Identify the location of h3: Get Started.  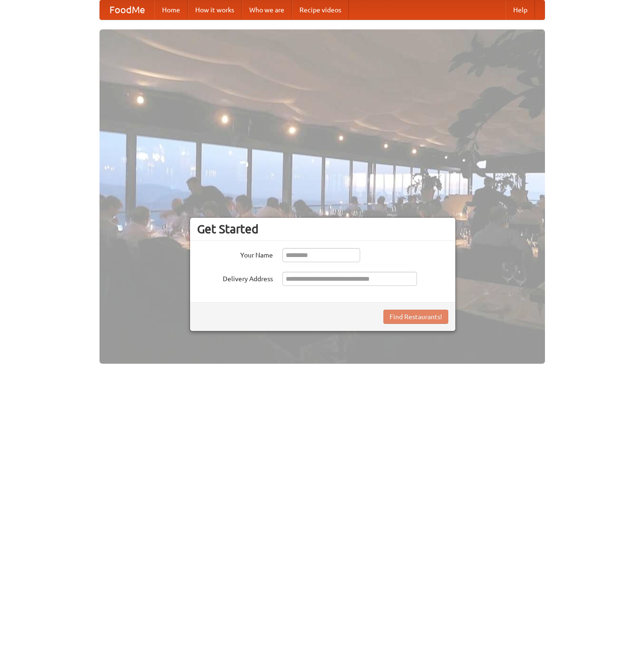
(323, 229).